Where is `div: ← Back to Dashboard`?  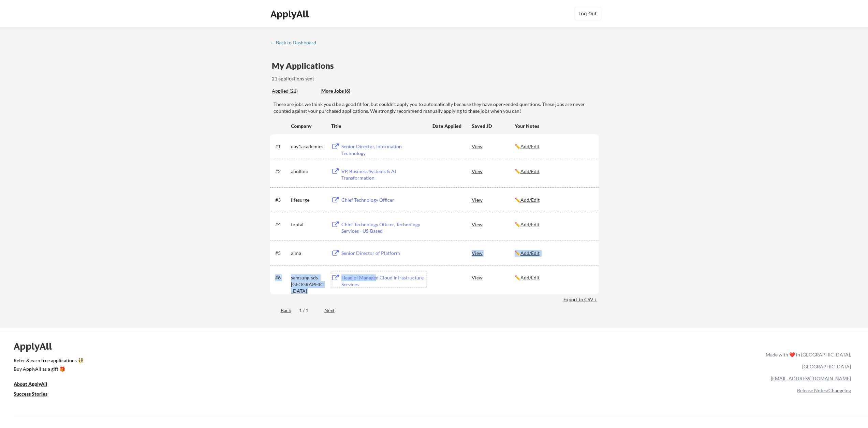
div: ← Back to Dashboard is located at coordinates (295, 43).